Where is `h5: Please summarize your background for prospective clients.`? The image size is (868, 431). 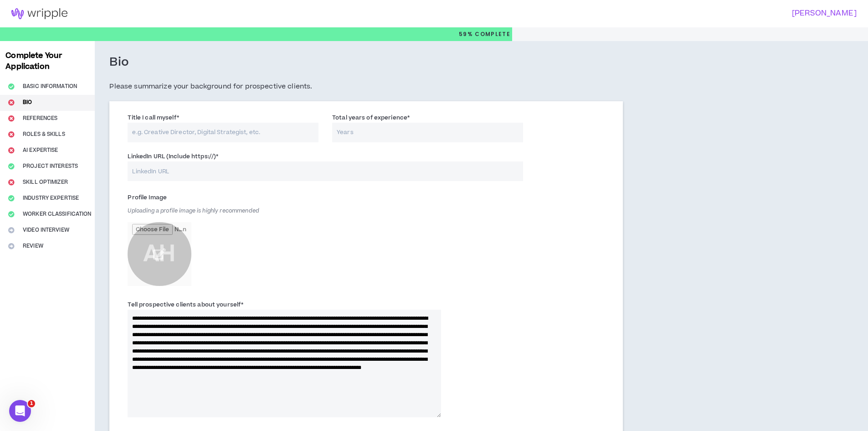
h5: Please summarize your background for prospective clients. is located at coordinates (366, 87).